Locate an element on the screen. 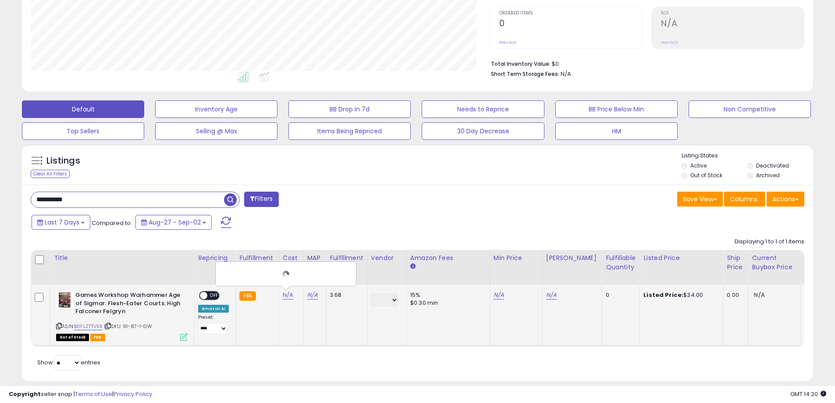 Image resolution: width=835 pixels, height=403 pixels. span: All listings that are currently out of stock and unavailable for purchase on Amazon is located at coordinates (72, 337).